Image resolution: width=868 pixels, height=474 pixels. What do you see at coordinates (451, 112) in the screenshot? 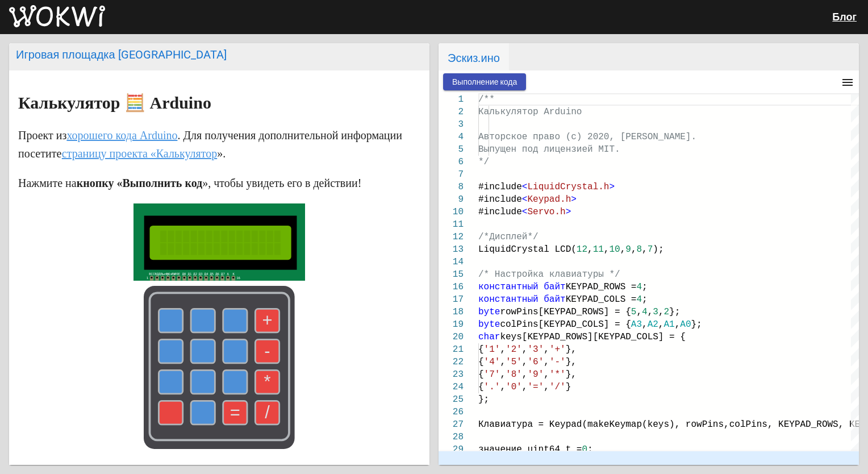
I see `div: 2` at bounding box center [451, 112].